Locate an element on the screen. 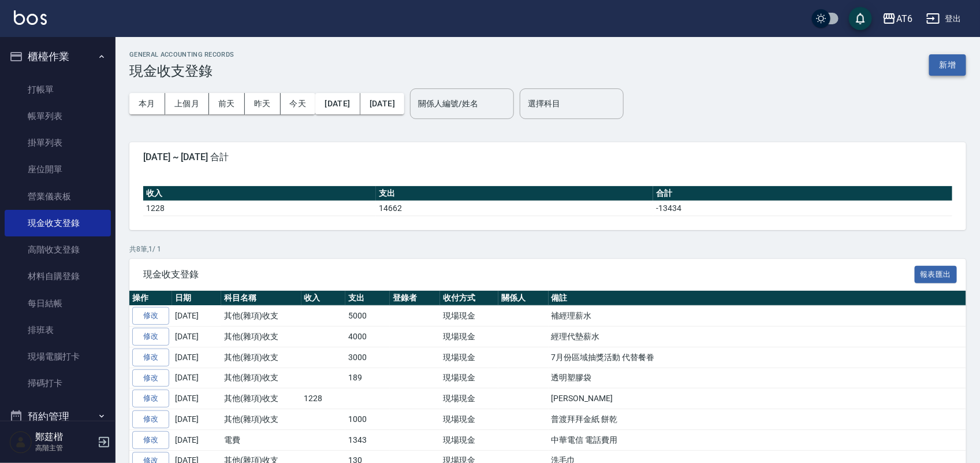 The height and width of the screenshot is (463, 980). h2: GENERAL ACCOUNTING RECORDS is located at coordinates (182, 55).